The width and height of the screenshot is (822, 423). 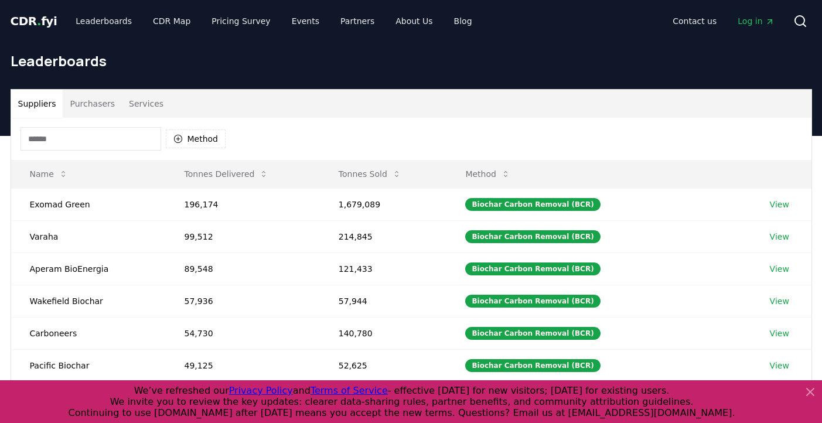 What do you see at coordinates (383, 301) in the screenshot?
I see `td: 57,944` at bounding box center [383, 301].